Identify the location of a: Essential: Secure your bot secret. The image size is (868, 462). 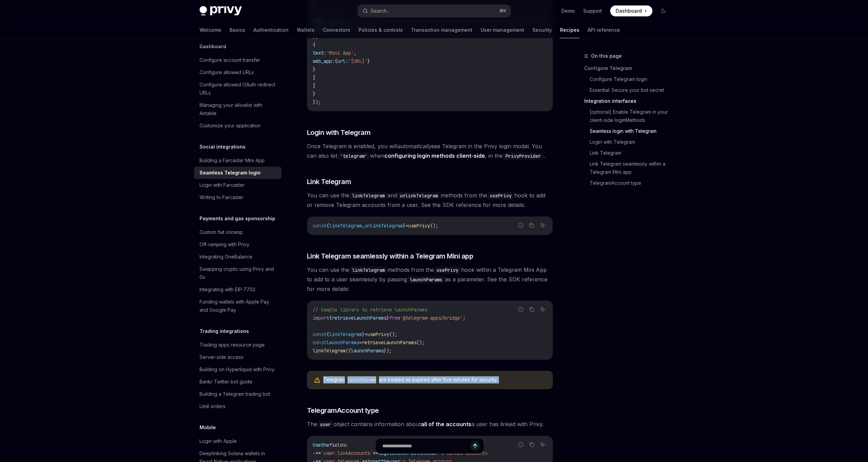
(632, 90).